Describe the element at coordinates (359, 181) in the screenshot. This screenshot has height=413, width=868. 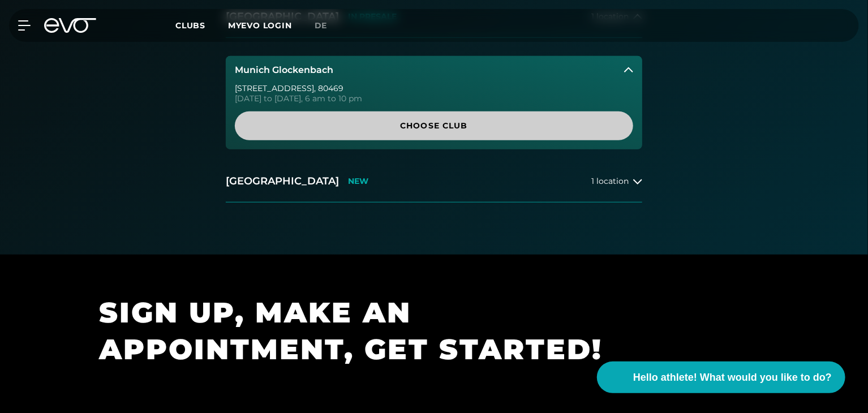
I see `font: NEW` at that location.